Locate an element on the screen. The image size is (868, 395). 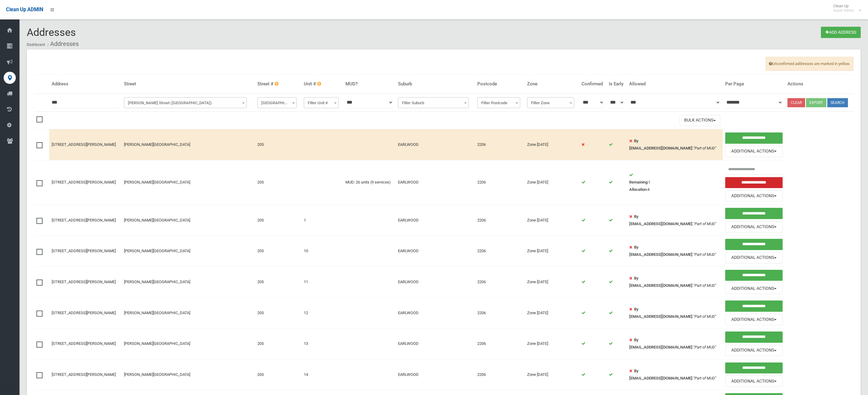
h4: Allowed is located at coordinates (675, 84).